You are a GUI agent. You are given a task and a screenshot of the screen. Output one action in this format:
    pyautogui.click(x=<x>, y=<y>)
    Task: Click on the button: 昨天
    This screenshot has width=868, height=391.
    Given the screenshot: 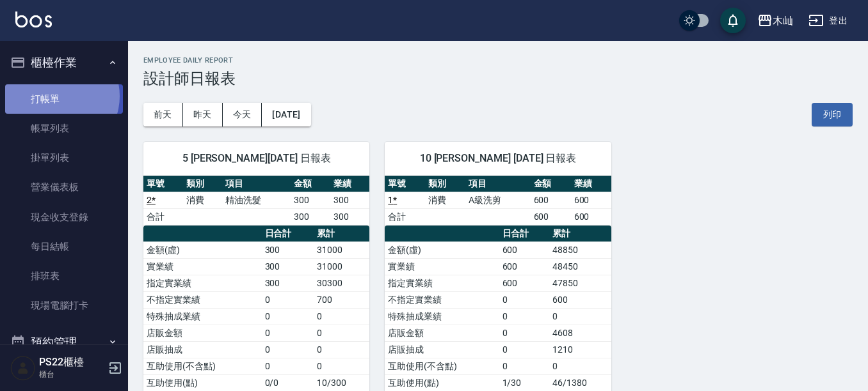 What is the action you would take?
    pyautogui.click(x=203, y=115)
    